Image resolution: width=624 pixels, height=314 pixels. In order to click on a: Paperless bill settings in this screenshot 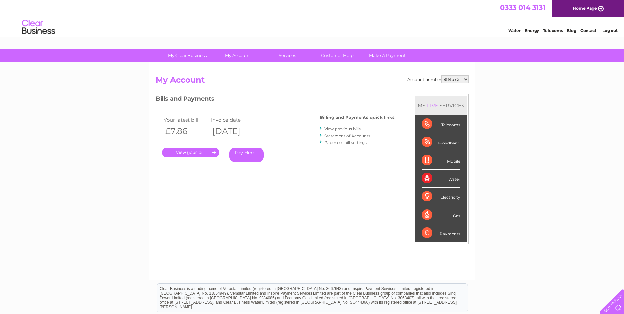, I will do `click(345, 142)`.